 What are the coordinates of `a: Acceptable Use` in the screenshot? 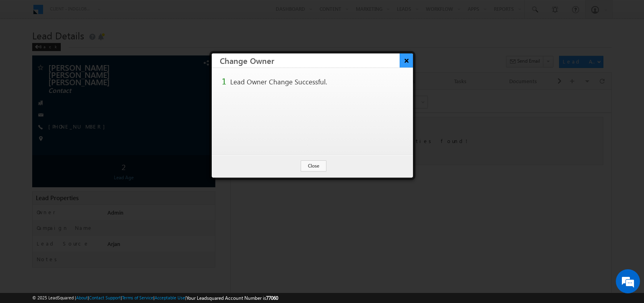 It's located at (170, 298).